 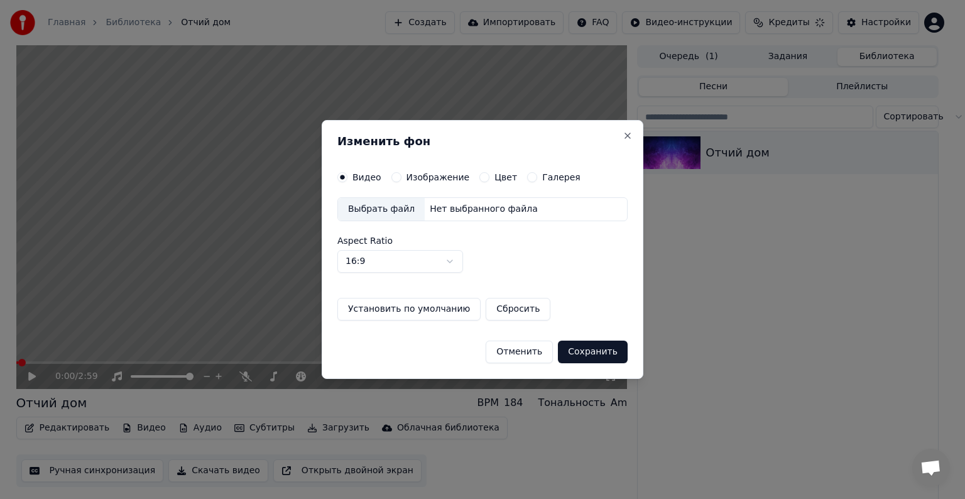 What do you see at coordinates (561, 177) in the screenshot?
I see `label: Галерея` at bounding box center [561, 177].